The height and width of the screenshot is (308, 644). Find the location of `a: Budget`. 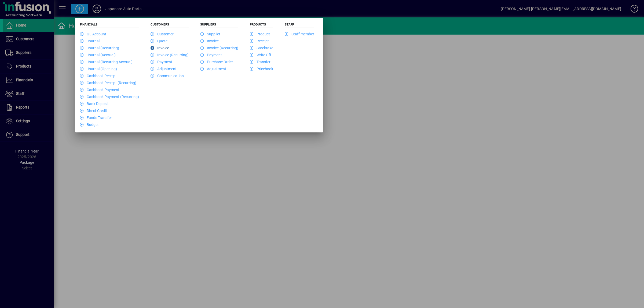

a: Budget is located at coordinates (89, 125).